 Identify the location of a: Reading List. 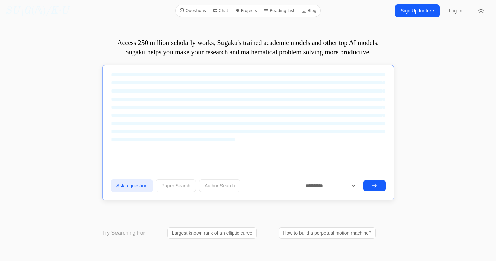
(279, 11).